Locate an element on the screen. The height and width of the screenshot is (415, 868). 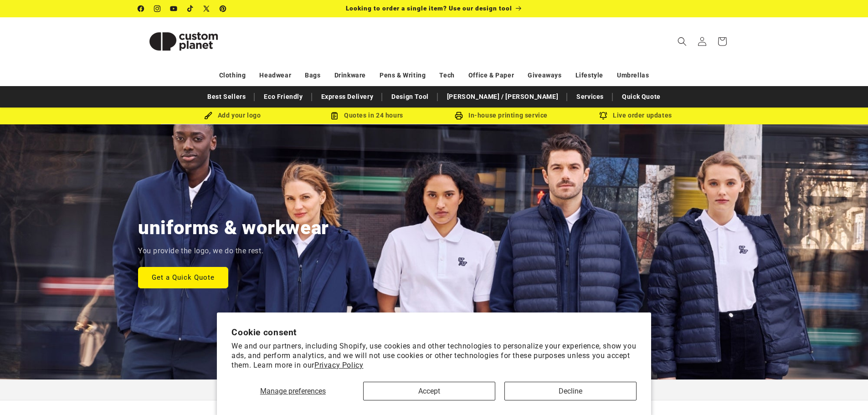
a: Bags is located at coordinates (313, 75).